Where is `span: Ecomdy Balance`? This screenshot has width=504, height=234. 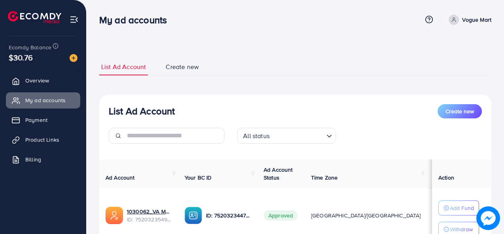 span: Ecomdy Balance is located at coordinates (30, 47).